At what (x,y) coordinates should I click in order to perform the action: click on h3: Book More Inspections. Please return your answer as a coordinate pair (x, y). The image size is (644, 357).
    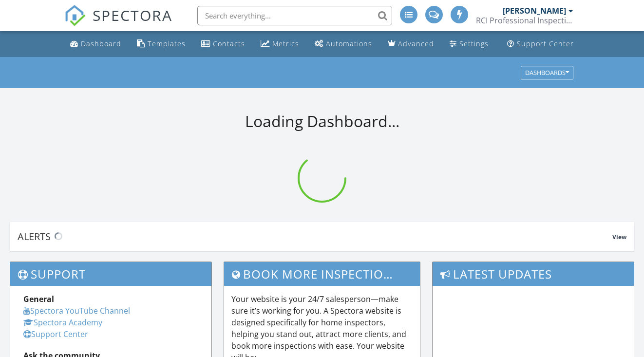
    Looking at the image, I should click on (322, 274).